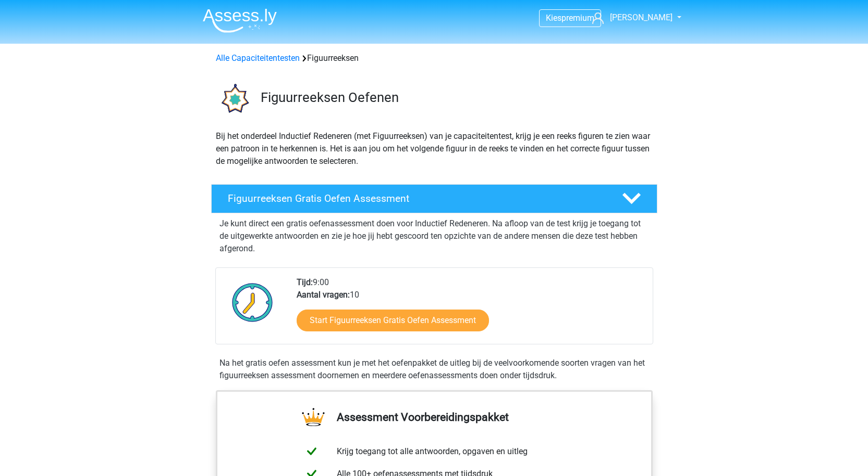 This screenshot has width=868, height=476. Describe the element at coordinates (252, 302) in the screenshot. I see `img: Klok` at that location.